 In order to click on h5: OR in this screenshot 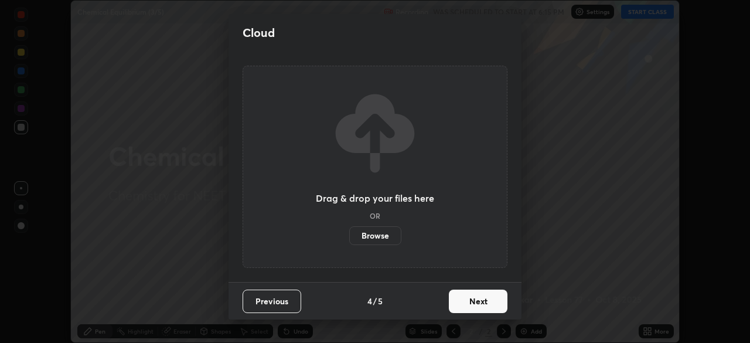, I will do `click(375, 216)`.